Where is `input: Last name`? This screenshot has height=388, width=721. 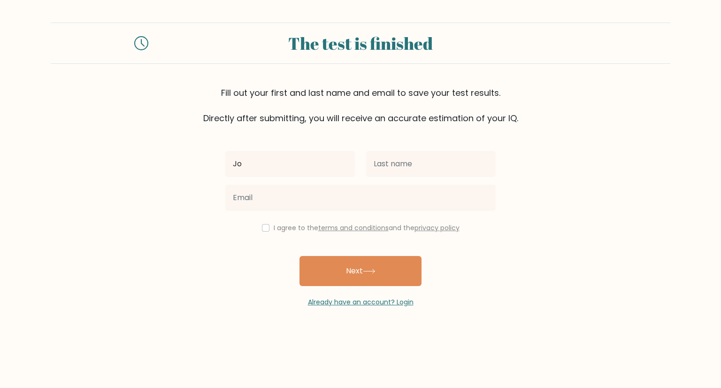
input: Last name is located at coordinates (431, 164).